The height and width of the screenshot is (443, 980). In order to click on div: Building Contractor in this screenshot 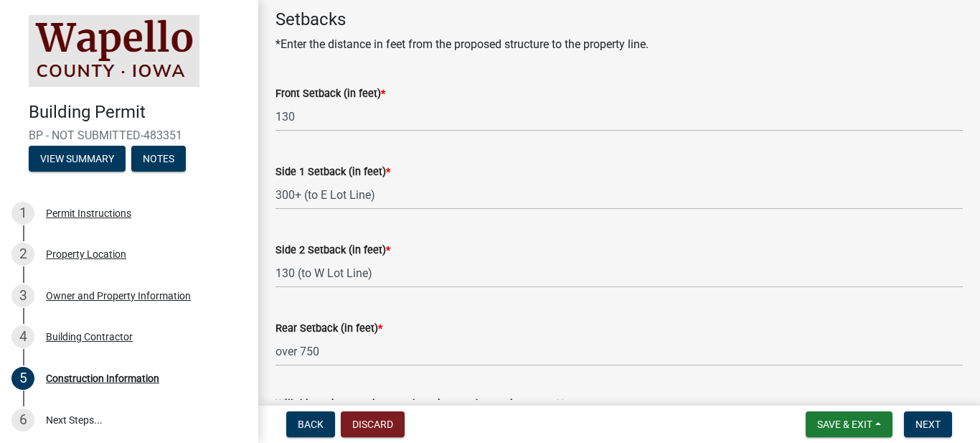, I will do `click(89, 337)`.